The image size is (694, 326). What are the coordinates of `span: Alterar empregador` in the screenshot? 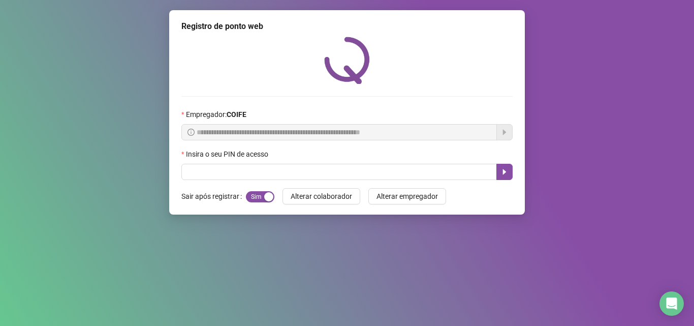 It's located at (407, 196).